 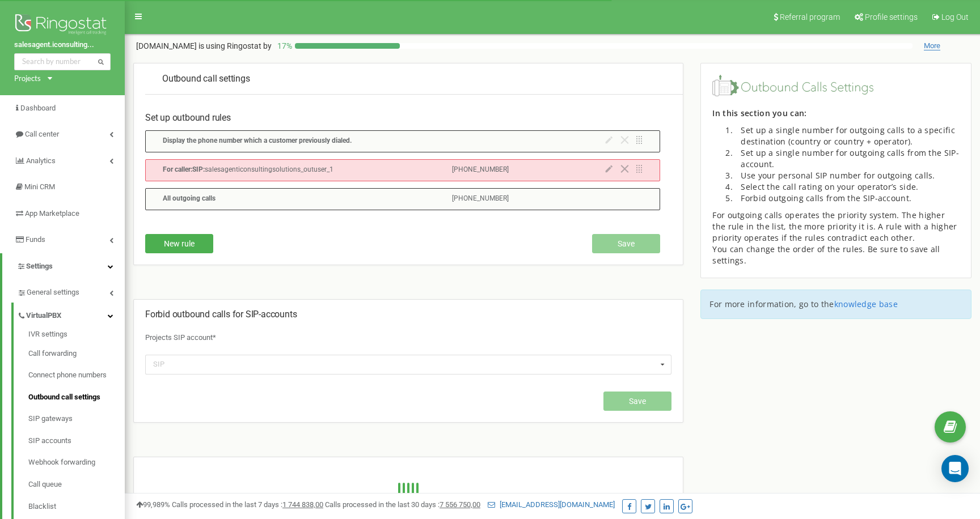 I want to click on span: VirtualPBX, so click(x=43, y=316).